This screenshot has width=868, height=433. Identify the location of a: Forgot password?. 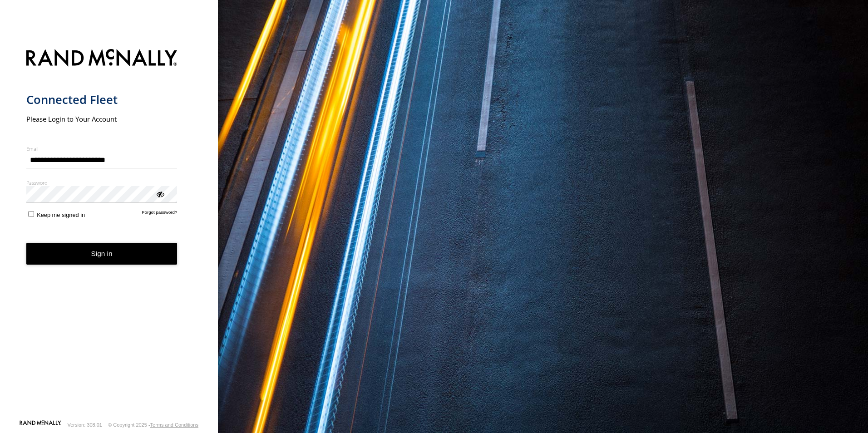
(160, 214).